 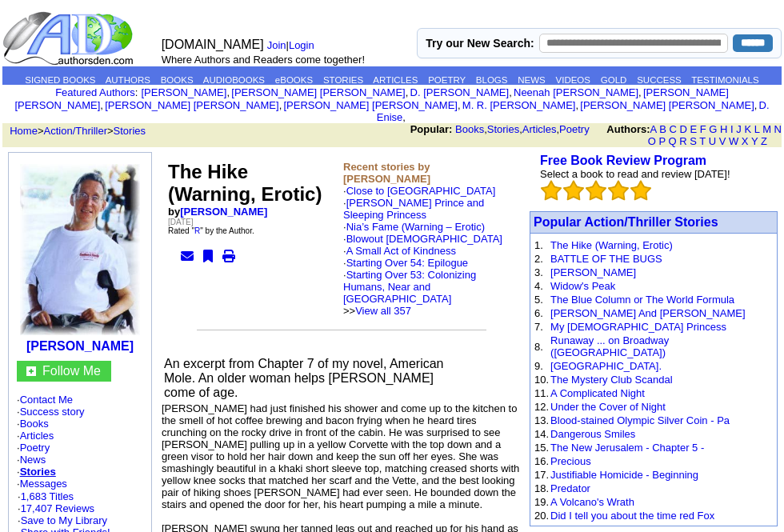 What do you see at coordinates (344, 80) in the screenshot?
I see `a: STORIES` at bounding box center [344, 80].